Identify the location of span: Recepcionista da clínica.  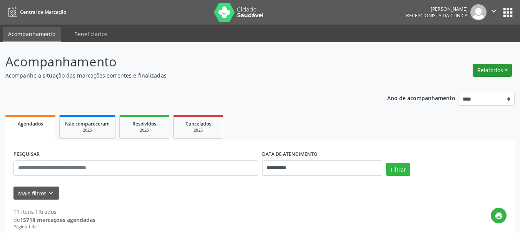
(436, 15).